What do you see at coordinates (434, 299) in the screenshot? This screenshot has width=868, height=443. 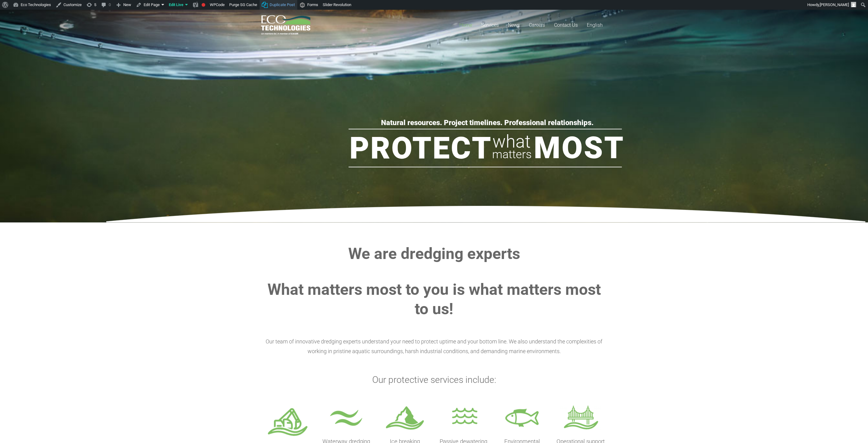 I see `strong: What matters most to you is what matters most to us!` at bounding box center [434, 299].